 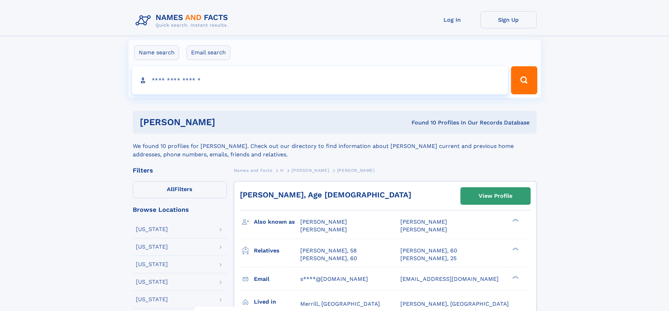 I want to click on label: Filters, so click(x=180, y=190).